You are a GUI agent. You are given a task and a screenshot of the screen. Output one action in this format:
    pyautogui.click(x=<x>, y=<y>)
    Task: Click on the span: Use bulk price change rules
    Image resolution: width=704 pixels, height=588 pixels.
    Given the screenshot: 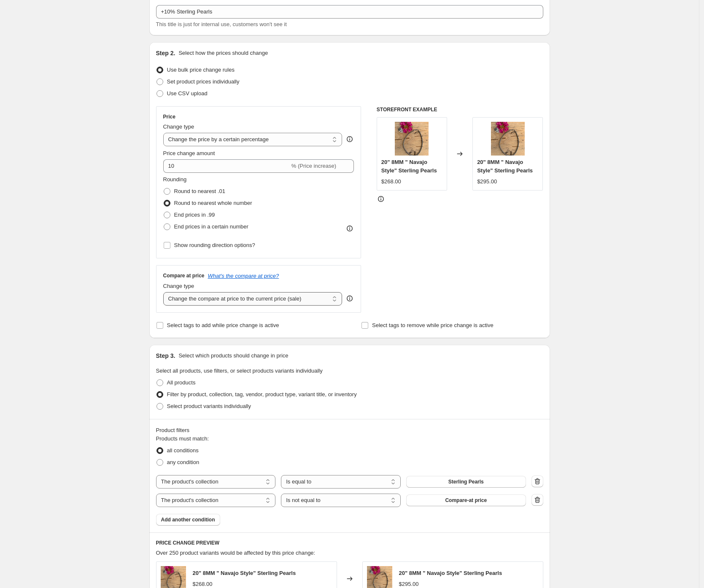 What is the action you would take?
    pyautogui.click(x=201, y=70)
    